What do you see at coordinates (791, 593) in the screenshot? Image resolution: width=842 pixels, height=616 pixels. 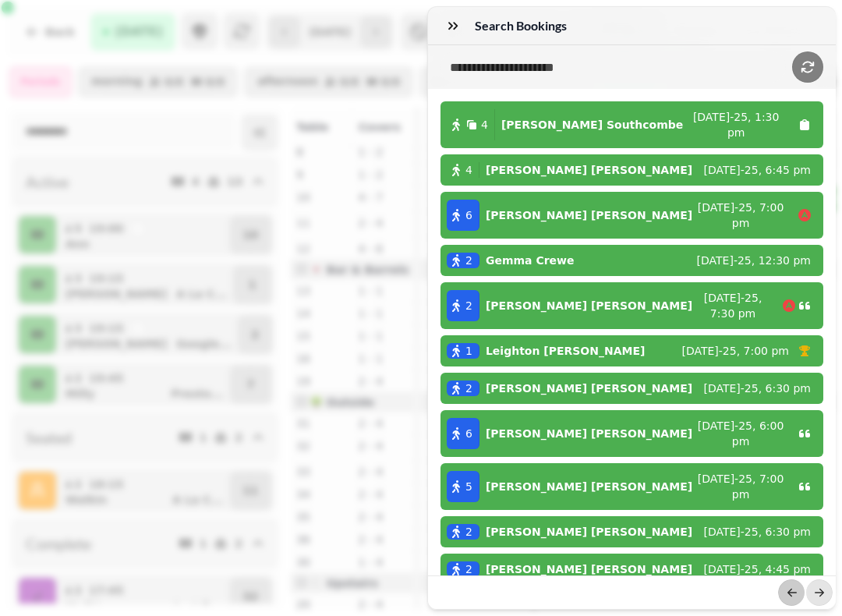 I see `button: back` at bounding box center [791, 593].